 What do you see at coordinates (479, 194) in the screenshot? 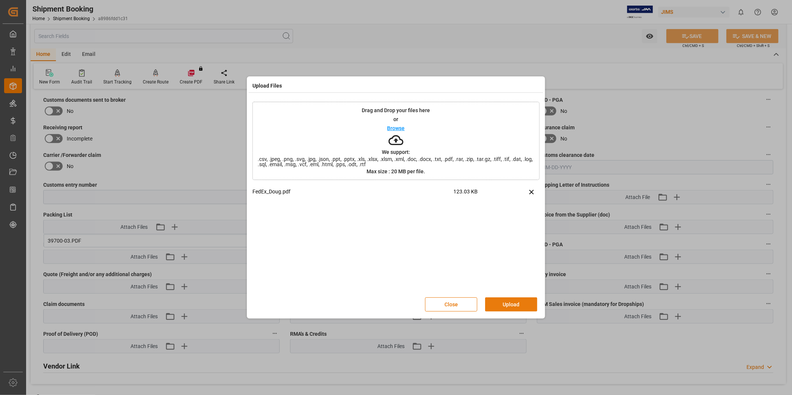
I see `span: 123.03 KB` at bounding box center [479, 194].